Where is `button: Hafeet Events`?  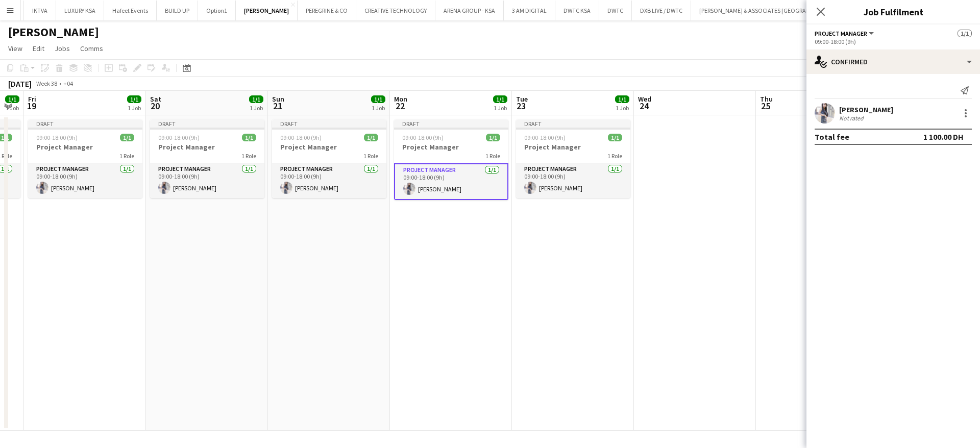
button: Hafeet Events is located at coordinates (130, 10).